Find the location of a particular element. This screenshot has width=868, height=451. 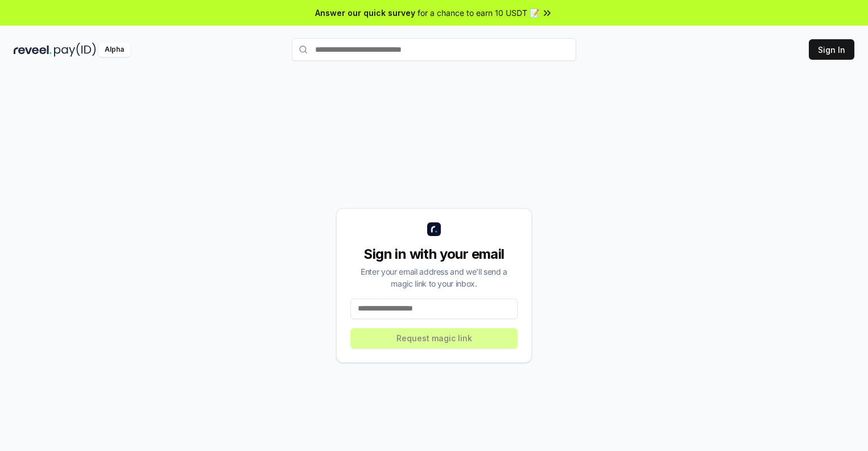

div: Alpha is located at coordinates (115, 49).